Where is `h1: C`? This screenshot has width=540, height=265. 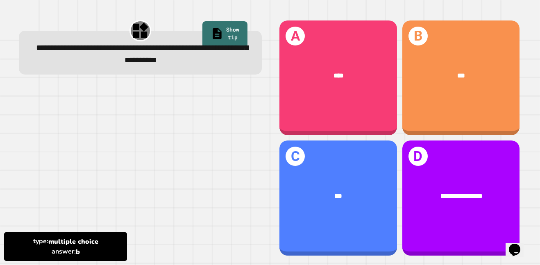 h1: C is located at coordinates (295, 156).